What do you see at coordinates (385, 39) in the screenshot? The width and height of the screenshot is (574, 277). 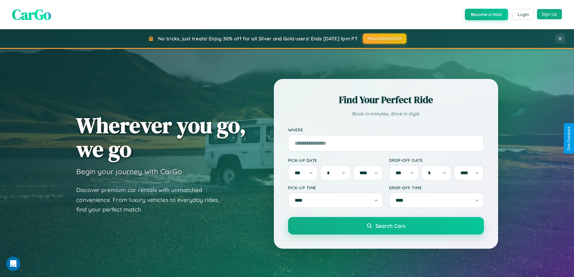 I see `button: HALLOWEEN30` at bounding box center [385, 39].